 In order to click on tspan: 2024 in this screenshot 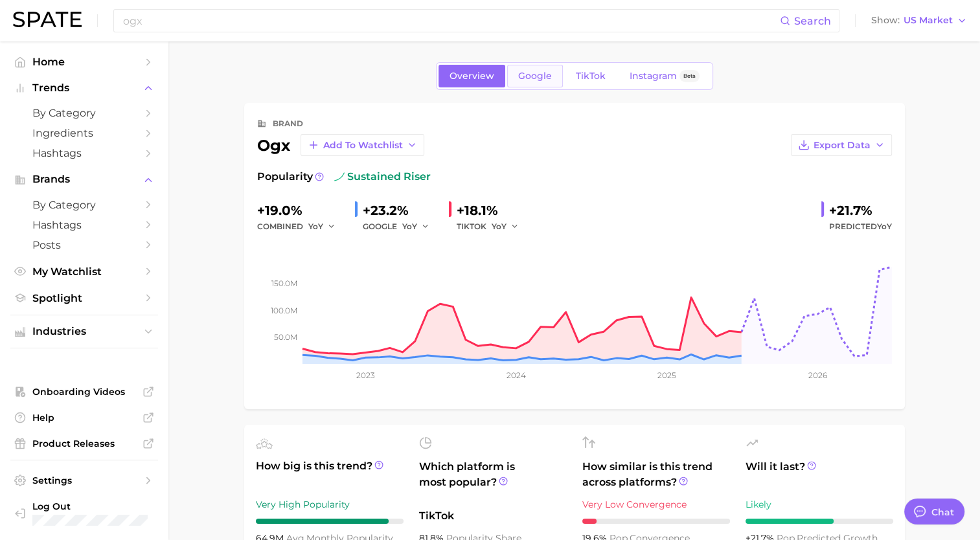, I will do `click(516, 375)`.